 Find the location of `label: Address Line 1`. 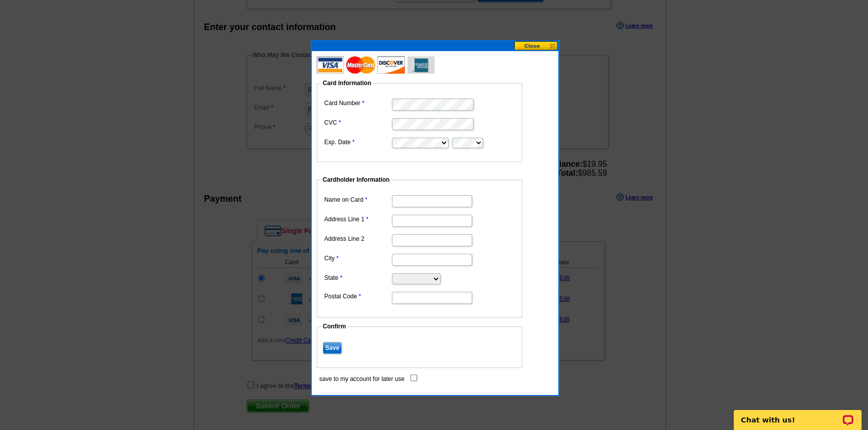

label: Address Line 1 is located at coordinates (357, 219).